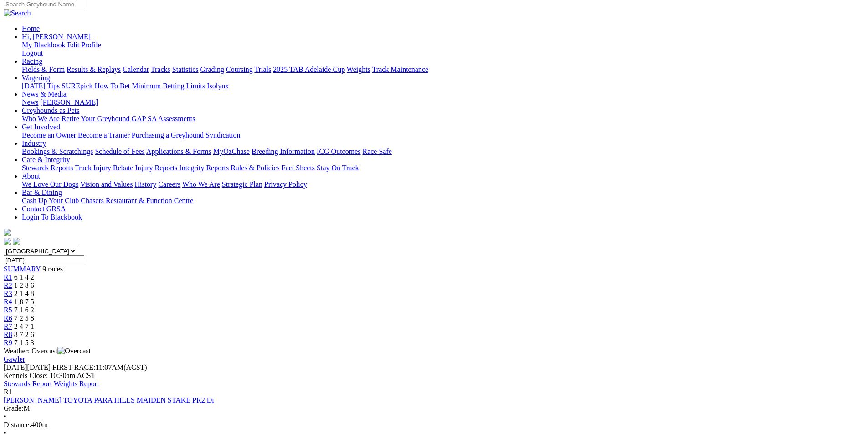  What do you see at coordinates (377, 152) in the screenshot?
I see `a: Race Safe` at bounding box center [377, 152].